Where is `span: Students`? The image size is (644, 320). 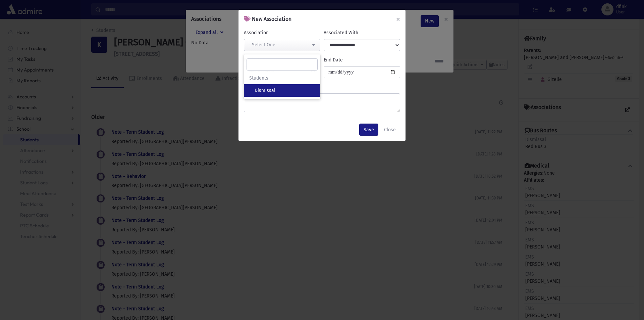
span: Students is located at coordinates (259, 78).